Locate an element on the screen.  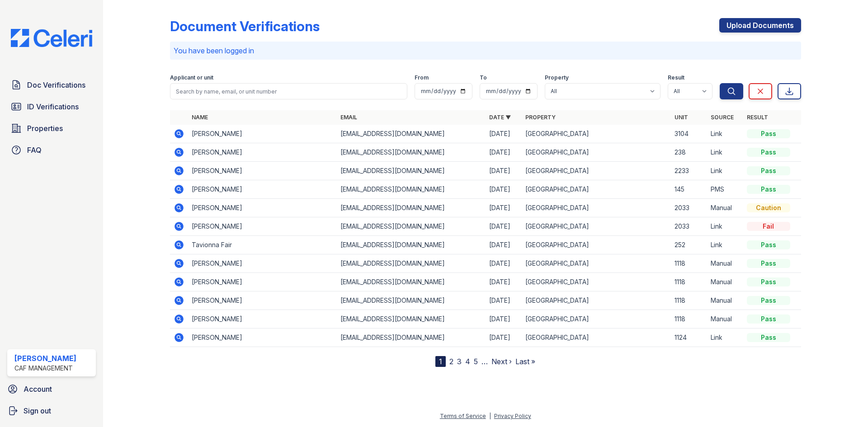
a: Privacy Policy is located at coordinates (513, 416).